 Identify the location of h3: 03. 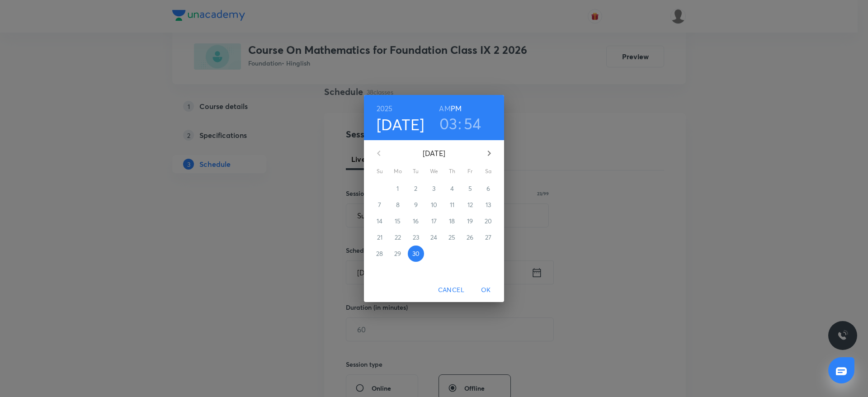
(449, 124).